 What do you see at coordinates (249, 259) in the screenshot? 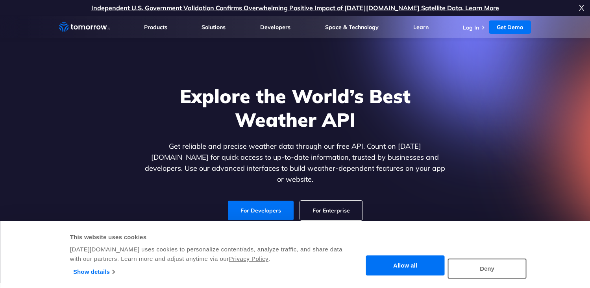
I see `a: Privacy Policy` at bounding box center [249, 259].